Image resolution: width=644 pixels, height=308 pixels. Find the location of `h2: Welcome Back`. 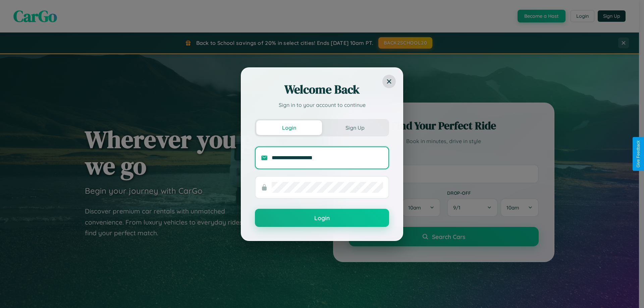

h2: Welcome Back is located at coordinates (322, 89).